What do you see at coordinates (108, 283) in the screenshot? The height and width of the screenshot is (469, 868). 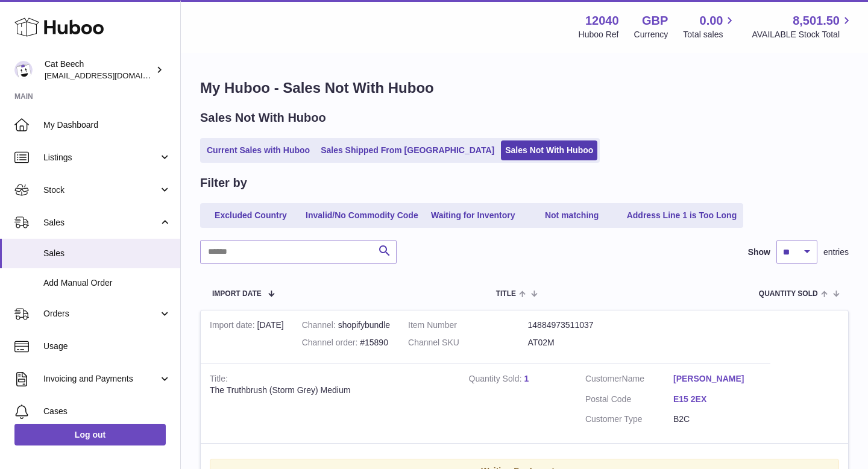 I see `span: Add Manual Order` at bounding box center [108, 283].